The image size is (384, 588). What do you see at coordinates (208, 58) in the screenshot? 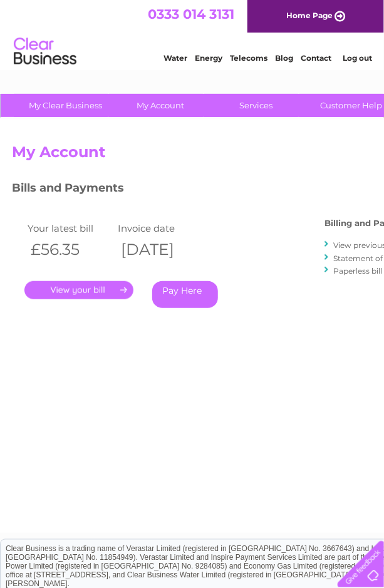
I see `a: Energy` at bounding box center [208, 58].